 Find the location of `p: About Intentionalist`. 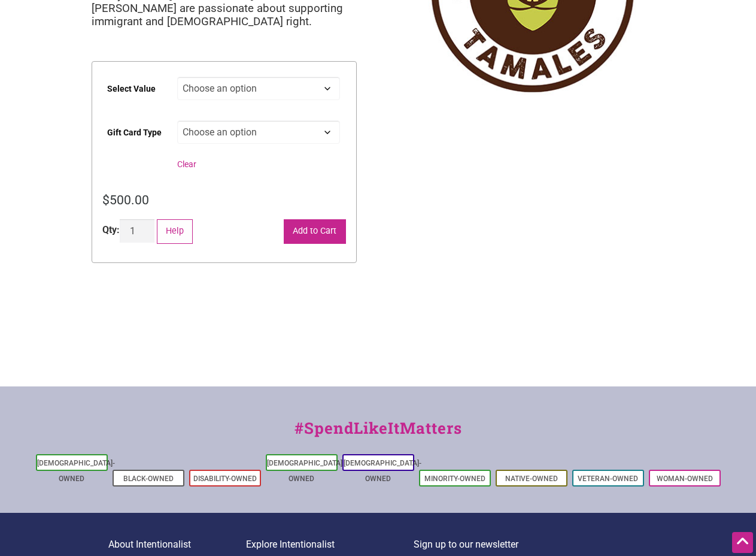

p: About Intentionalist is located at coordinates (177, 545).